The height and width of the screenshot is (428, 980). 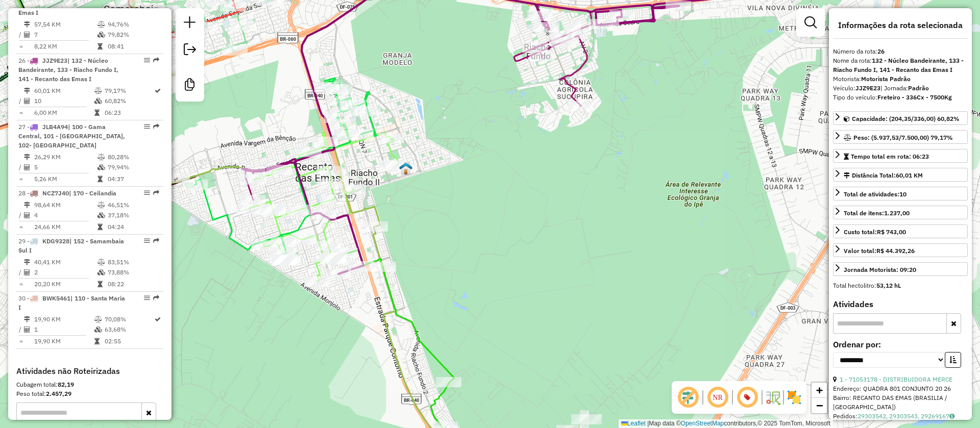 I want to click on div: Cubagem total:, so click(x=90, y=385).